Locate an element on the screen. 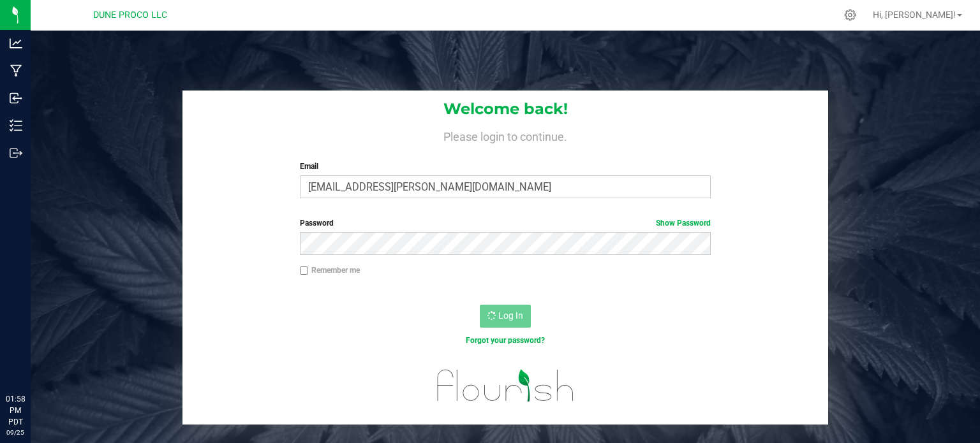 The height and width of the screenshot is (443, 980). p: 09/25 is located at coordinates (15, 432).